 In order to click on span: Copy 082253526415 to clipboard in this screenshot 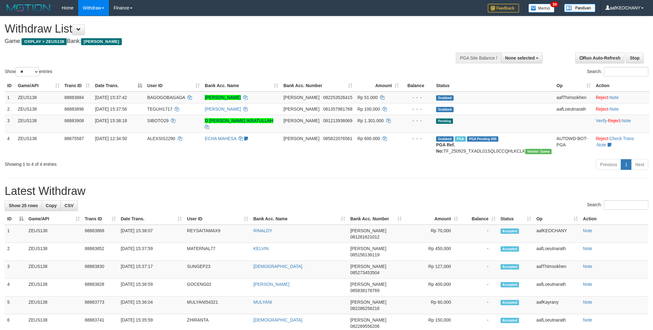, I will do `click(338, 97)`.